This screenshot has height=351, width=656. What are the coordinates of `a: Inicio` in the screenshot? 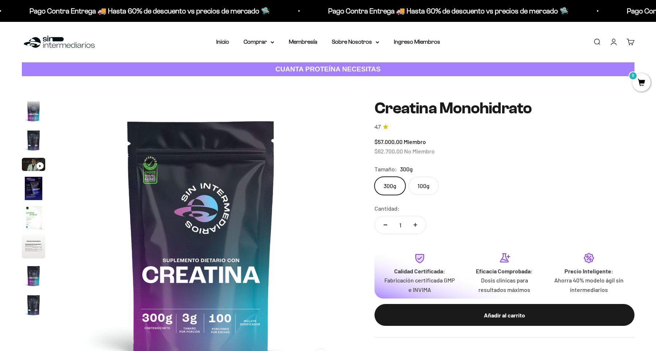 It's located at (223, 42).